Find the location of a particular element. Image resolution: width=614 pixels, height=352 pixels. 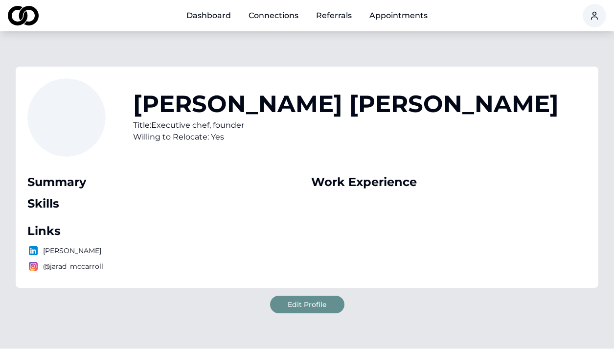

div: Skills is located at coordinates (165, 203).